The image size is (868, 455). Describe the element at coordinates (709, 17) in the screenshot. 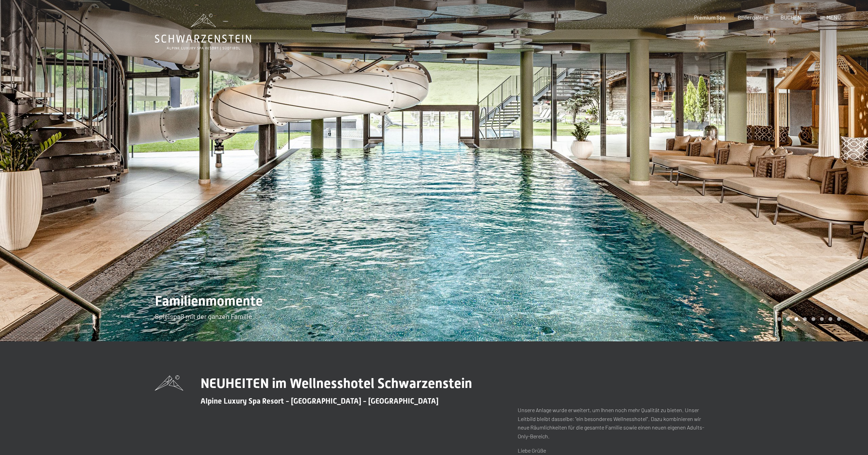

I see `span: Premium Spa` at that location.